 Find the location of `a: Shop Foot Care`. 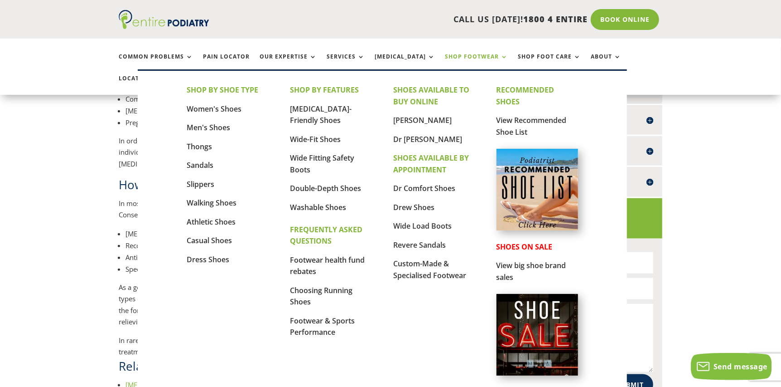

a: Shop Foot Care is located at coordinates (549, 63).